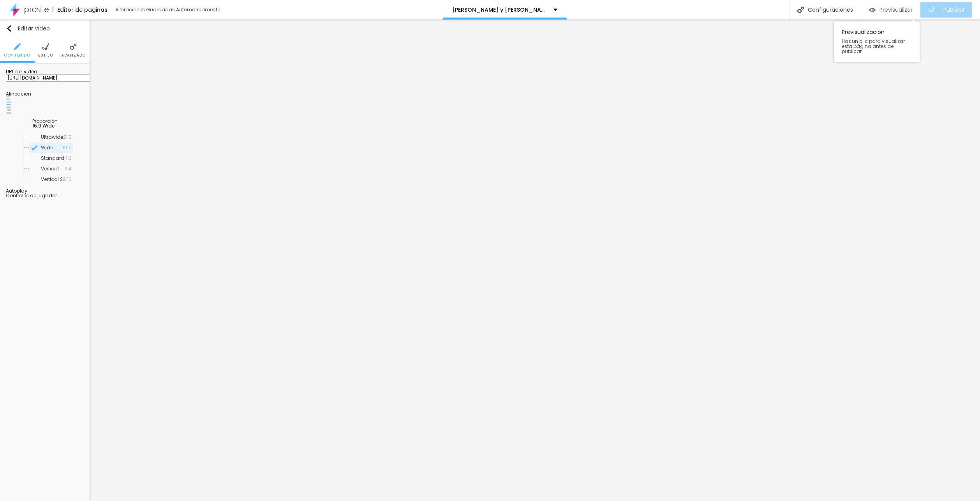 This screenshot has height=501, width=980. Describe the element at coordinates (69, 169) in the screenshot. I see `span: 3:4` at that location.